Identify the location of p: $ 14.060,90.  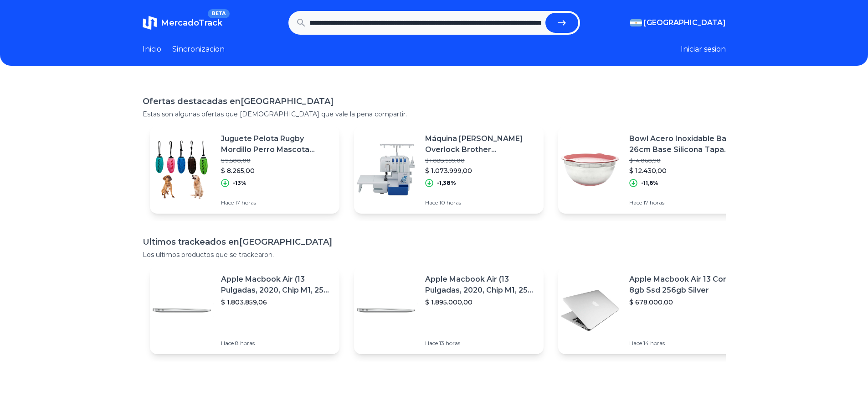
(685, 161).